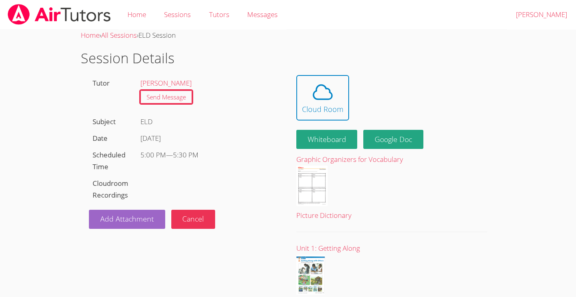 The image size is (576, 297). What do you see at coordinates (193, 219) in the screenshot?
I see `button: Cancel` at bounding box center [193, 219].